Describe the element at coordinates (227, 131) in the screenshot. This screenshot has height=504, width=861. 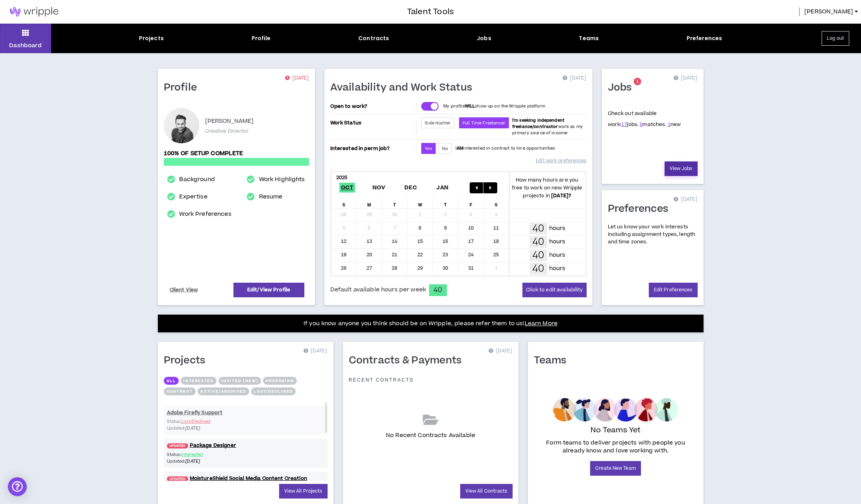
I see `p: Creative Director` at that location.